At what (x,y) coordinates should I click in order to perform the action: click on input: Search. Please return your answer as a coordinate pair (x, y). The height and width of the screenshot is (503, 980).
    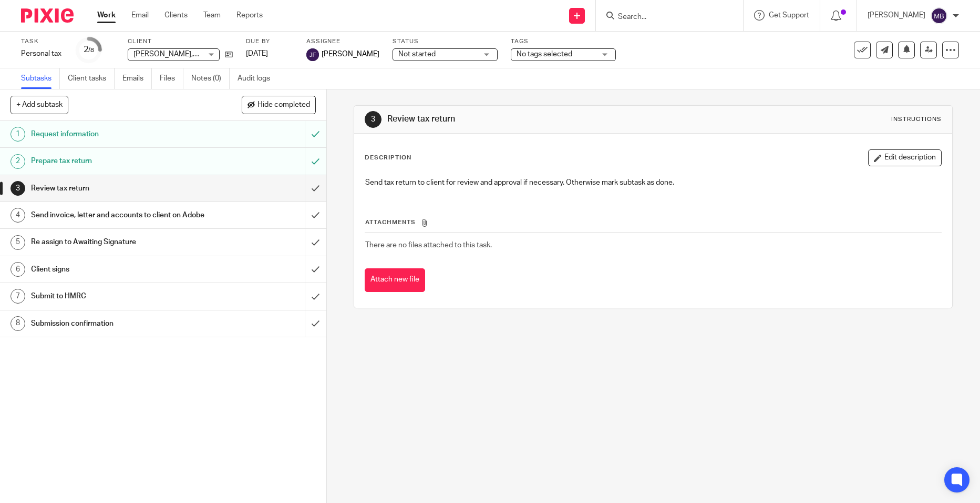
    Looking at the image, I should click on (665, 17).